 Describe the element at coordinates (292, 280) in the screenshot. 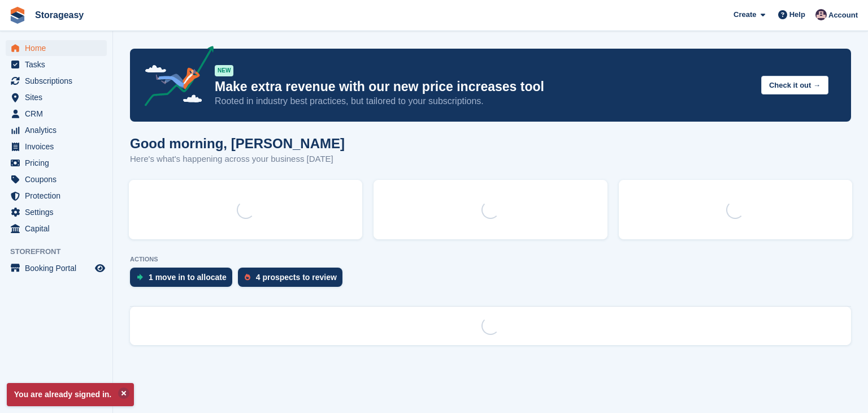

I see `a: 4 prospects to review` at that location.